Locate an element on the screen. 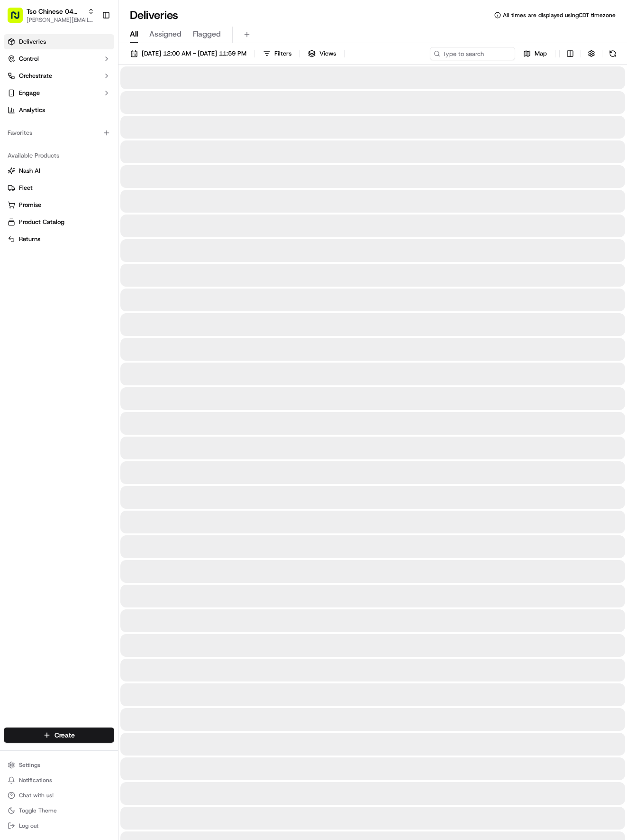  a: Returns is located at coordinates (58, 239).